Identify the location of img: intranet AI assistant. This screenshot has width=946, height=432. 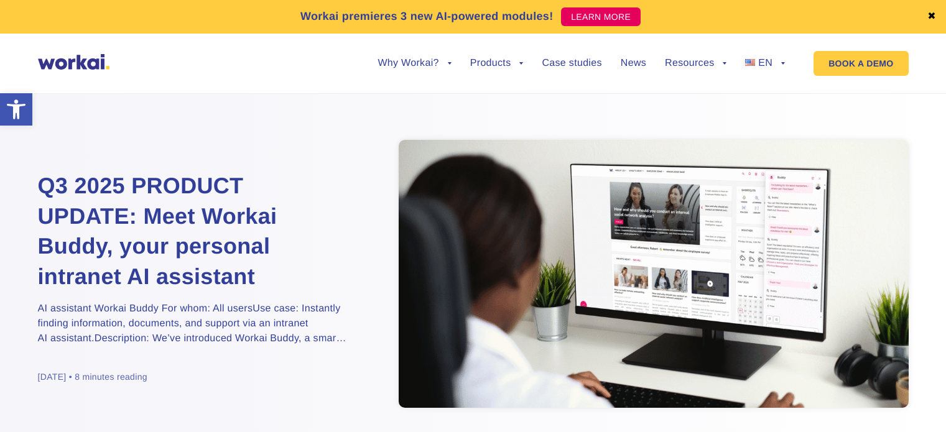
(654, 274).